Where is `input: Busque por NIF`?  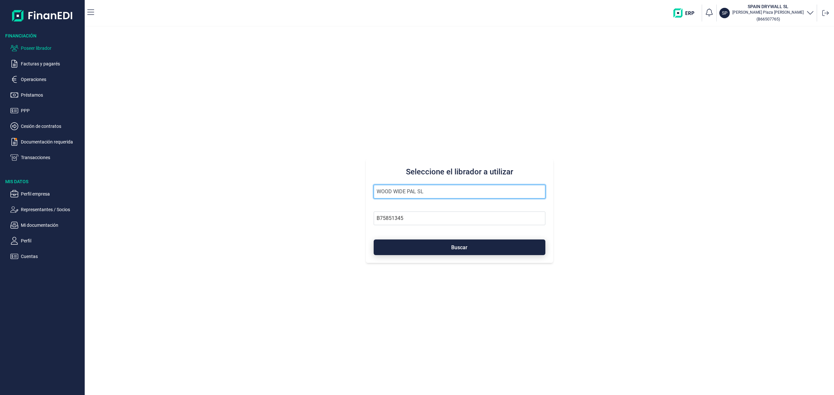 input: Busque por NIF is located at coordinates (459, 219).